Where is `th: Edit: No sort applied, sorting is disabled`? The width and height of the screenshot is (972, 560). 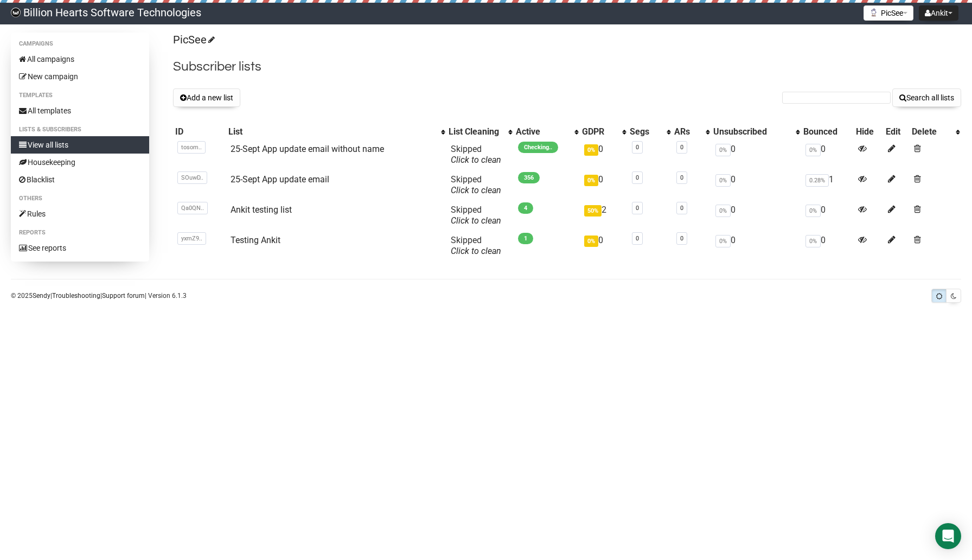 th: Edit: No sort applied, sorting is disabled is located at coordinates (896, 131).